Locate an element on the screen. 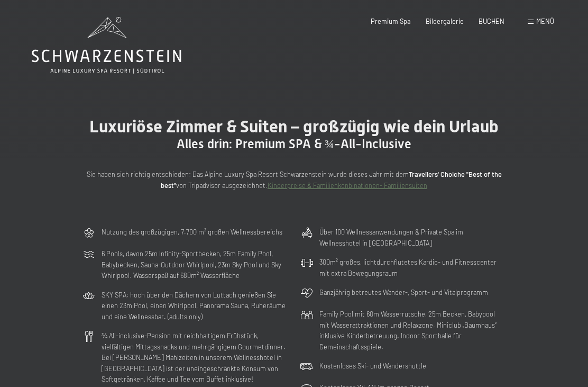  a: Premium Spa is located at coordinates (390, 21).